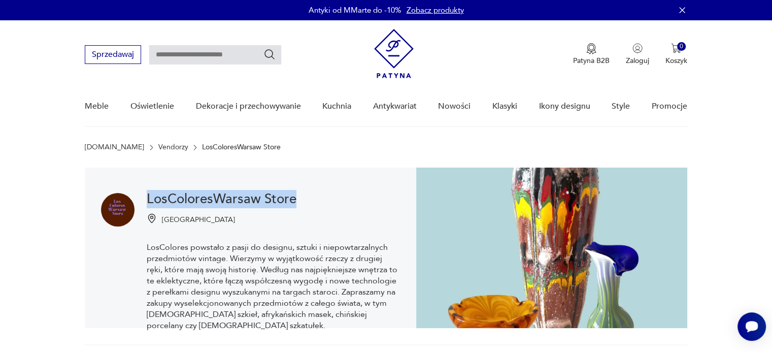 This screenshot has width=772, height=353. I want to click on a: Ikona medaluPatyna B2B, so click(592, 54).